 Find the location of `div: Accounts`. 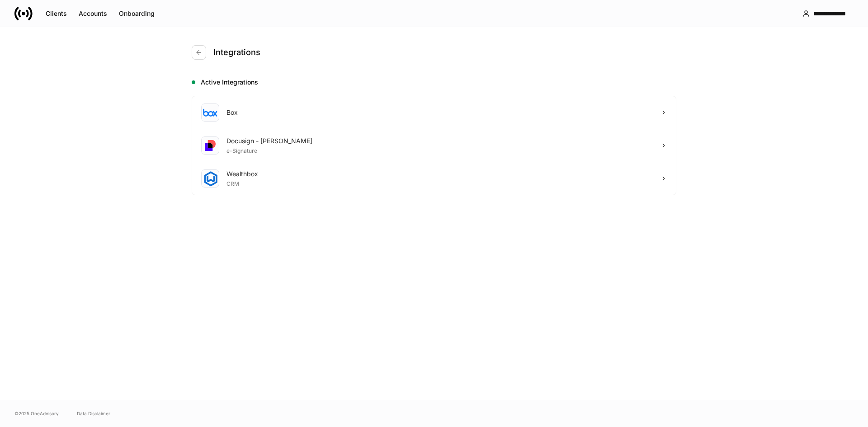

div: Accounts is located at coordinates (93, 14).